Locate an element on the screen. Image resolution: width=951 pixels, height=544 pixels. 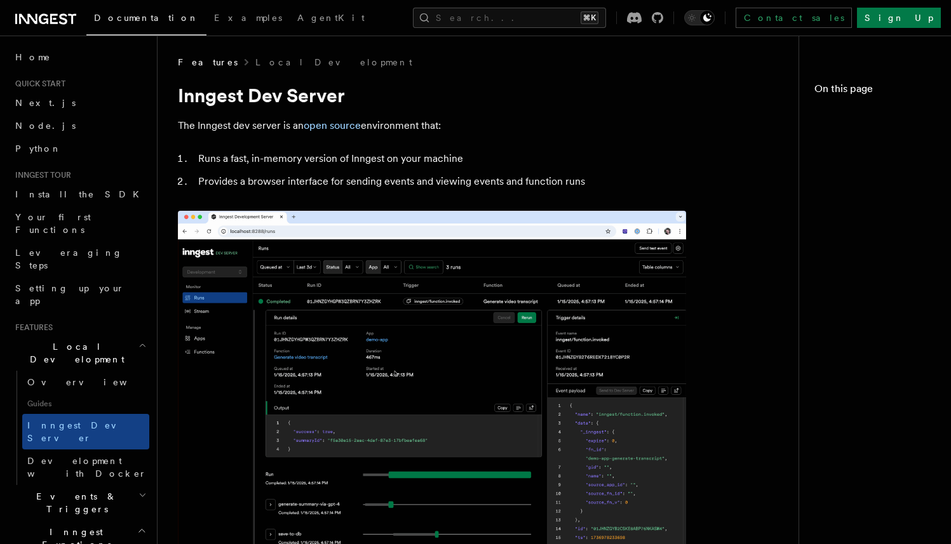
span: Inngest Dev Server is located at coordinates (81, 432).